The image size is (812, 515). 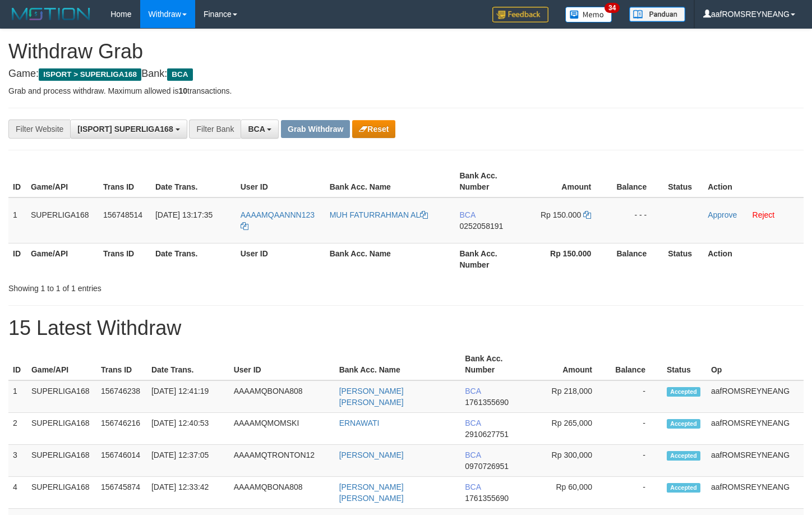 What do you see at coordinates (215, 129) in the screenshot?
I see `div: Filter Bank` at bounding box center [215, 129].